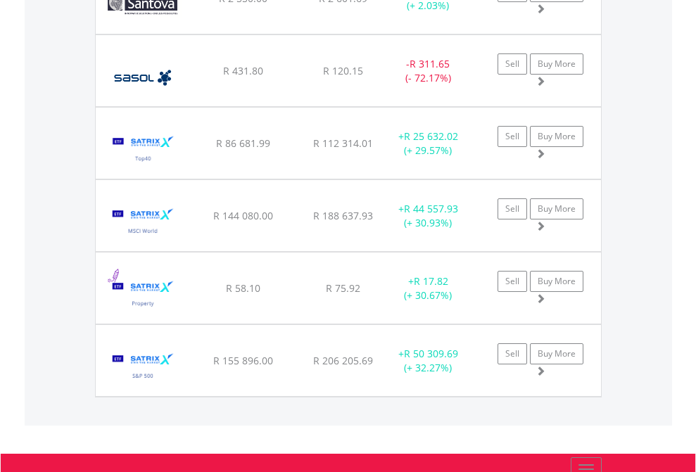 This screenshot has width=696, height=472. I want to click on img: EQU.ZA.STX500.png, so click(143, 367).